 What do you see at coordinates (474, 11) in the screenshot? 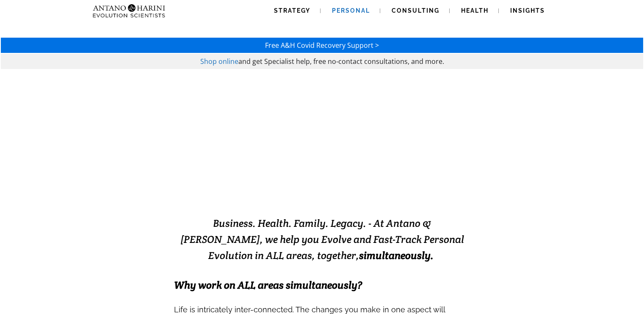
I see `span: Health` at bounding box center [474, 11].